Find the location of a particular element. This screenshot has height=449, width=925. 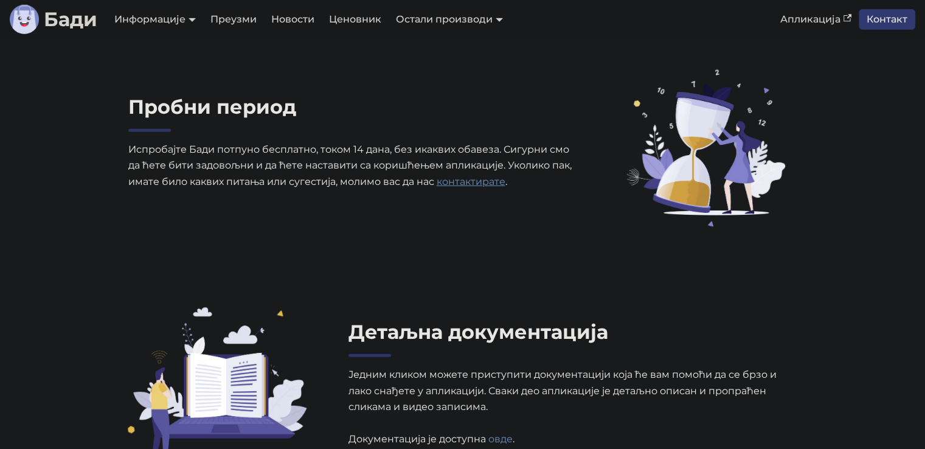

p: Једним кликом можете приступити документацији која ће вам помоћи да се брзо и лако снађете у апли... is located at coordinates (573, 407).